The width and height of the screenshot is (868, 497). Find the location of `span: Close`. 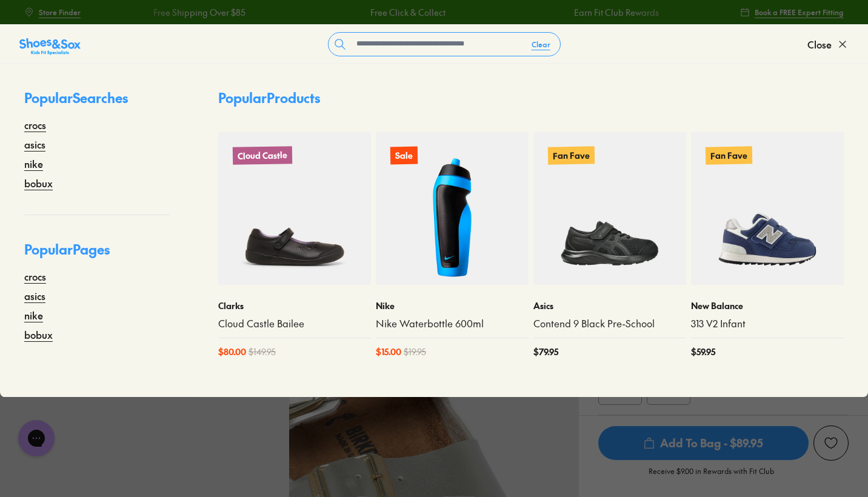

span: Close is located at coordinates (819, 45).